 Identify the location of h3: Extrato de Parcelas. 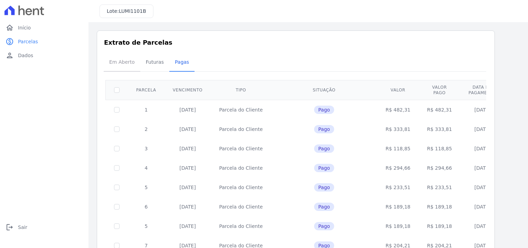
(296, 42).